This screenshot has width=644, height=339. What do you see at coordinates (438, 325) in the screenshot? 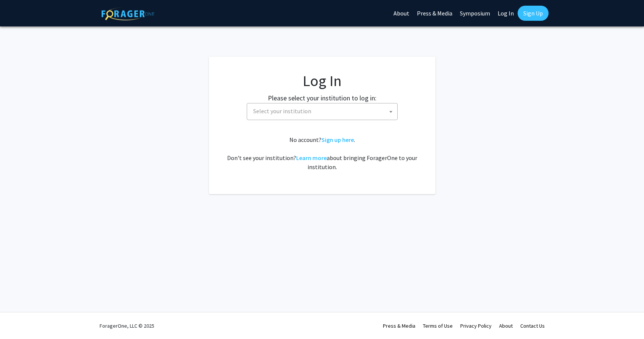
I see `a: Terms of Use` at bounding box center [438, 325].